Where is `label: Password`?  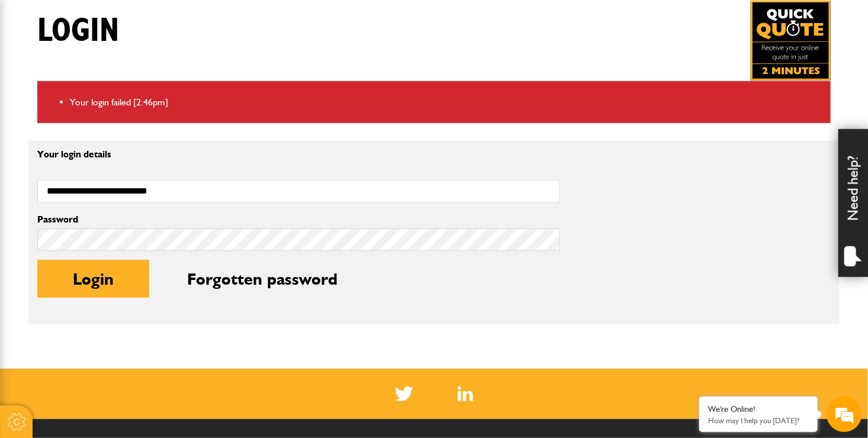 label: Password is located at coordinates (298, 219).